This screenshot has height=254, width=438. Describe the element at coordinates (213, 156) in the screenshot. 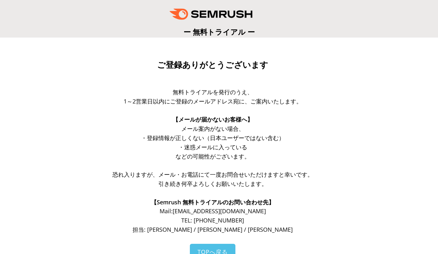

I see `span: などの可能性がございます。` at that location.